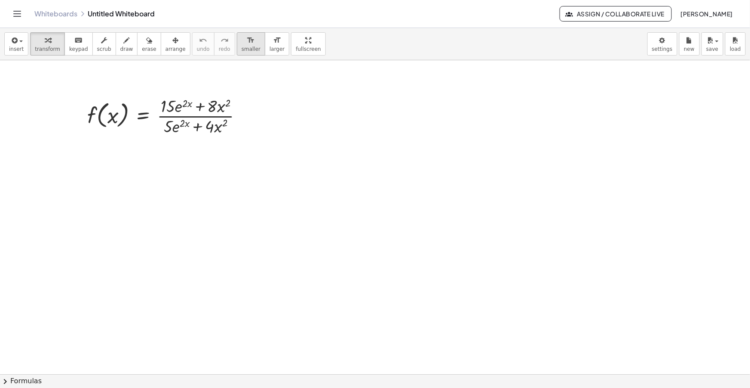  Describe the element at coordinates (79, 49) in the screenshot. I see `span: keypad` at that location.